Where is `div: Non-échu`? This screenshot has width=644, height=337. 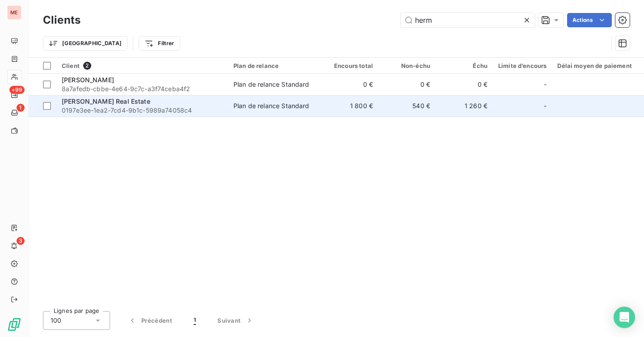 div: Non-échu is located at coordinates (407, 66).